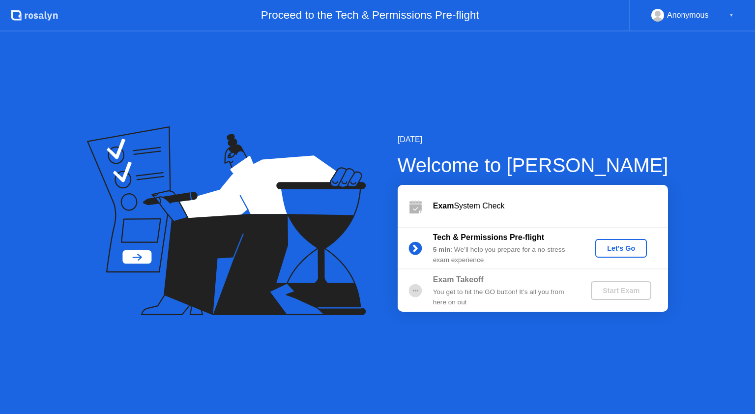 The height and width of the screenshot is (414, 755). Describe the element at coordinates (621, 248) in the screenshot. I see `div: Let's Go` at that location.